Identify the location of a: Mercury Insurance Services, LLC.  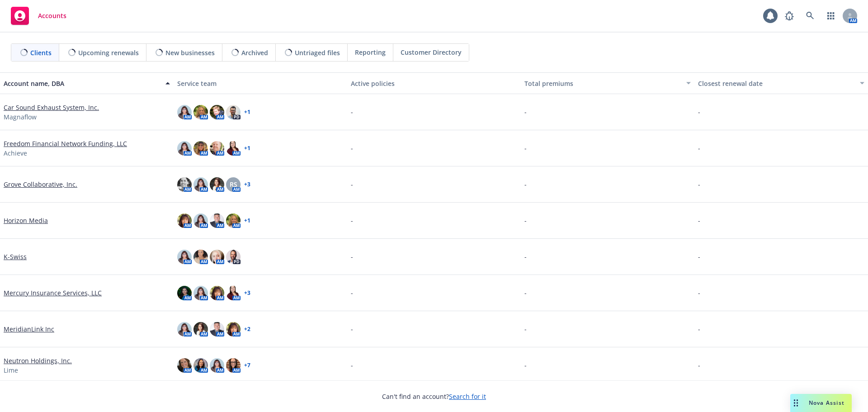
(53, 293).